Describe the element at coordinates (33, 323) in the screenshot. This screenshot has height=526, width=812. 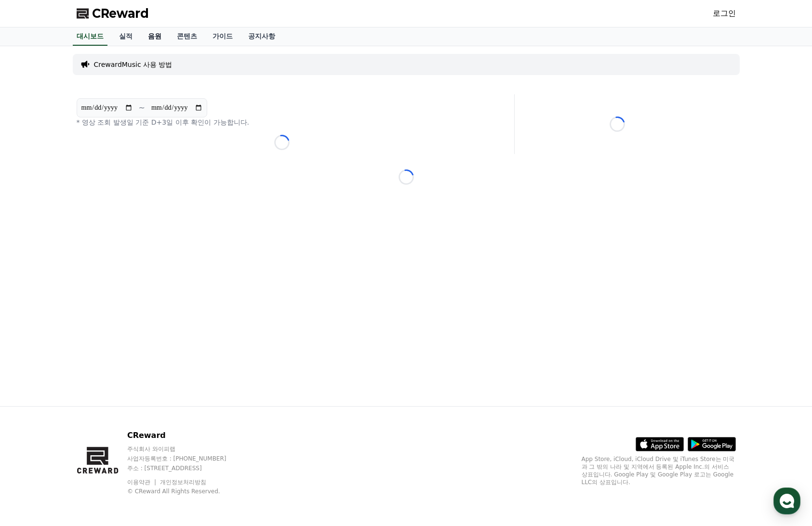
I see `span: 홈` at that location.